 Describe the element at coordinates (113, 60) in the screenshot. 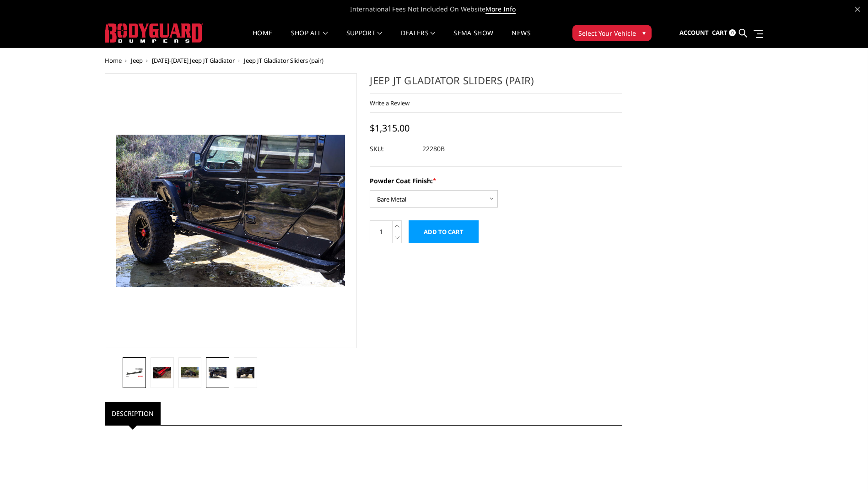

I see `span: Home` at that location.